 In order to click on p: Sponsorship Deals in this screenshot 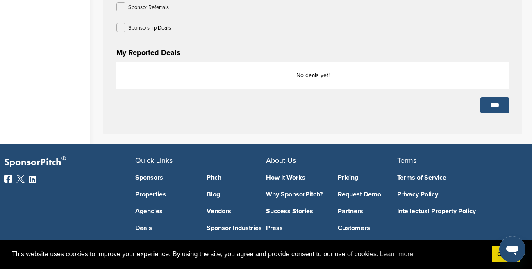, I will do `click(150, 28)`.